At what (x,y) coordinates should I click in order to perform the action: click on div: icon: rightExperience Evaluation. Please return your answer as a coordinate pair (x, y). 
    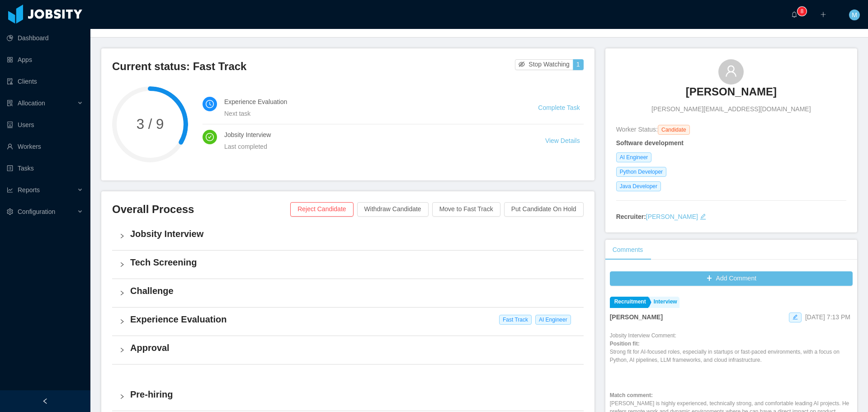
    Looking at the image, I should click on (347, 321).